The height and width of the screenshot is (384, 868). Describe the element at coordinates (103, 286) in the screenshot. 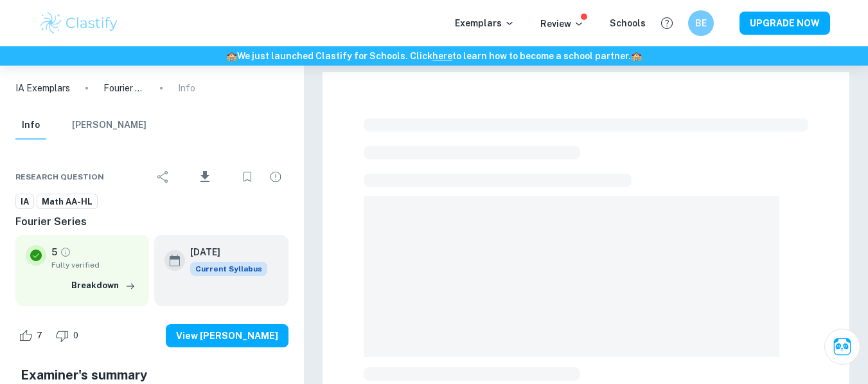

I see `button: Breakdown` at that location.